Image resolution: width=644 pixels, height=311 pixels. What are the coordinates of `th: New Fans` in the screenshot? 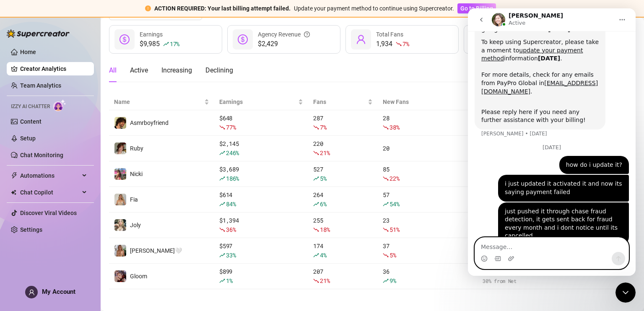 It's located at (428, 102).